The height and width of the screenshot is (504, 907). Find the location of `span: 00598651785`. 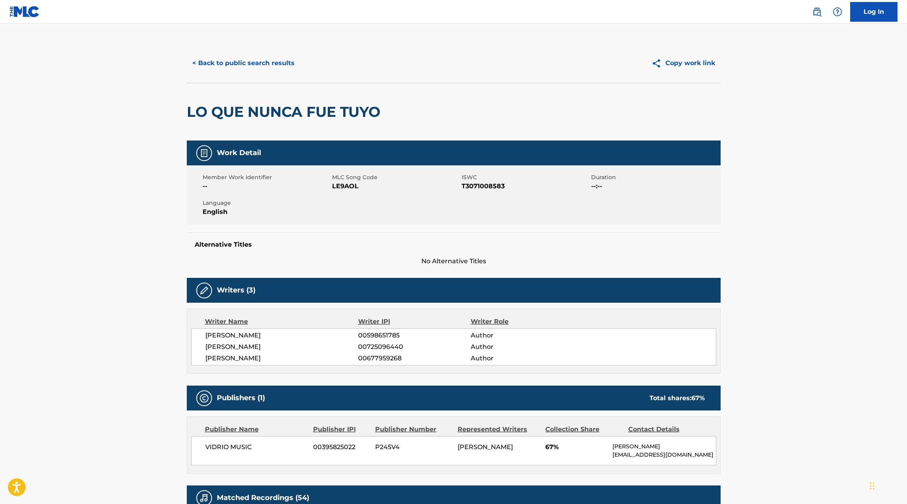

span: 00598651785 is located at coordinates (414, 336).